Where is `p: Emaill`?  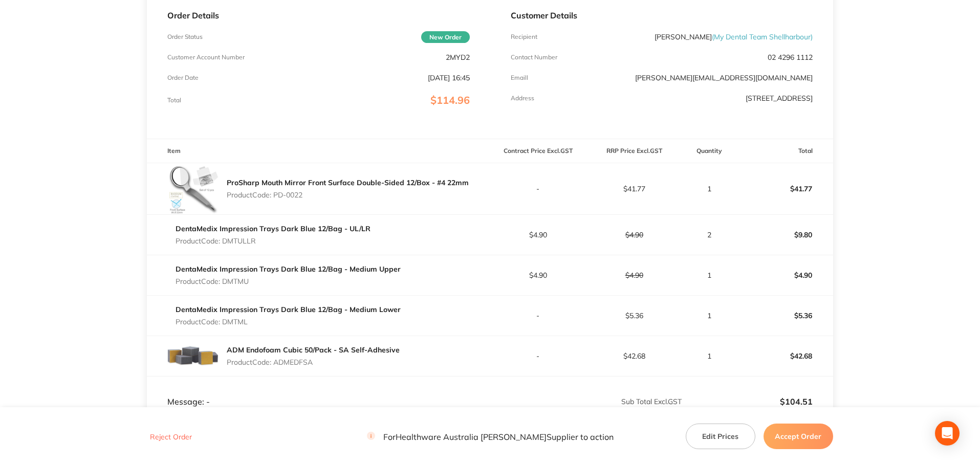
p: Emaill is located at coordinates (519, 78).